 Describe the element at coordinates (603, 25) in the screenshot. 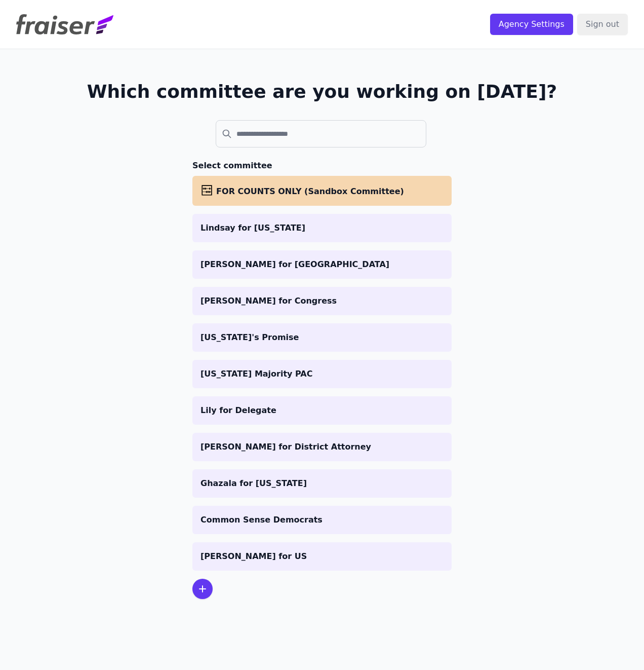

I see `input: Sign out` at that location.